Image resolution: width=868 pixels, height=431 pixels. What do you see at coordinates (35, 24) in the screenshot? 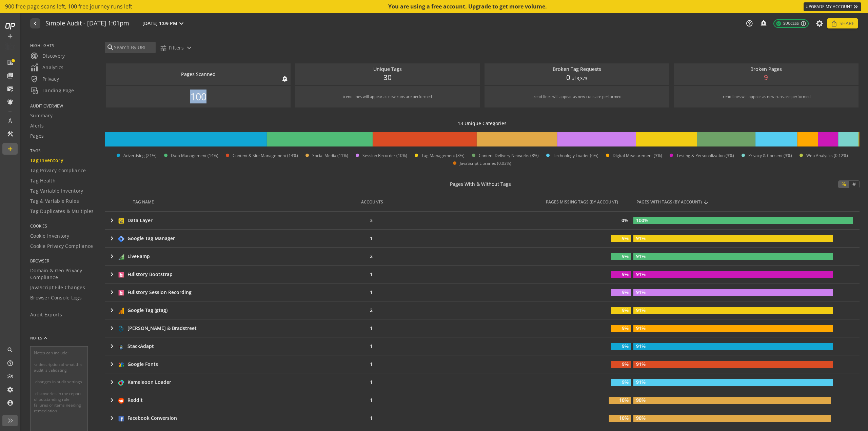
I see `mat-icon: navigate_before` at bounding box center [35, 24].